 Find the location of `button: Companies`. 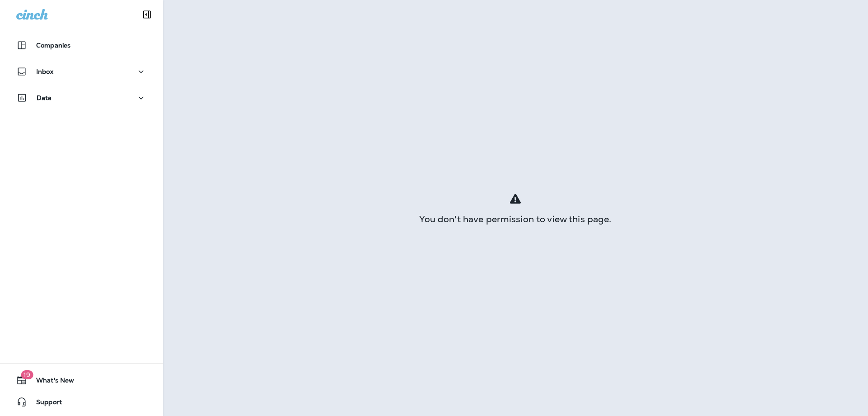

button: Companies is located at coordinates (81, 45).